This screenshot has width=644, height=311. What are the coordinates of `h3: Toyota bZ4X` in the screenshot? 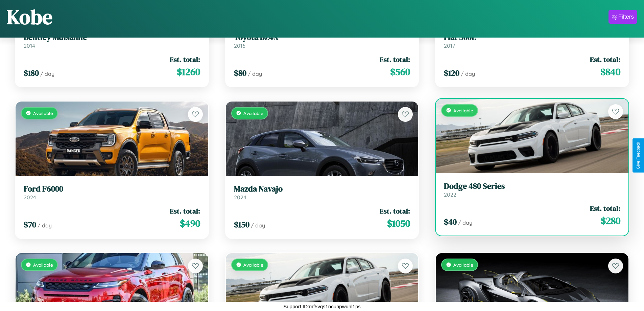 It's located at (322, 37).